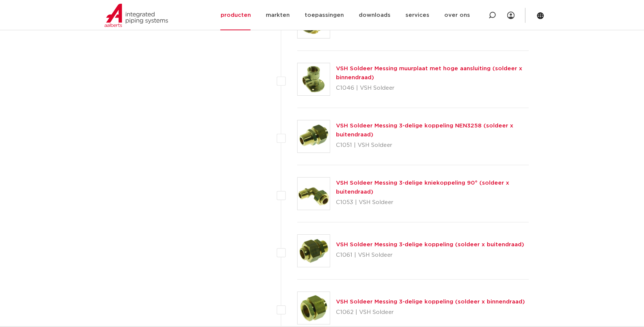  What do you see at coordinates (430, 244) in the screenshot?
I see `a: VSH Soldeer Messing 3-delige koppeling (soldeer x buitendraad)` at bounding box center [430, 244].